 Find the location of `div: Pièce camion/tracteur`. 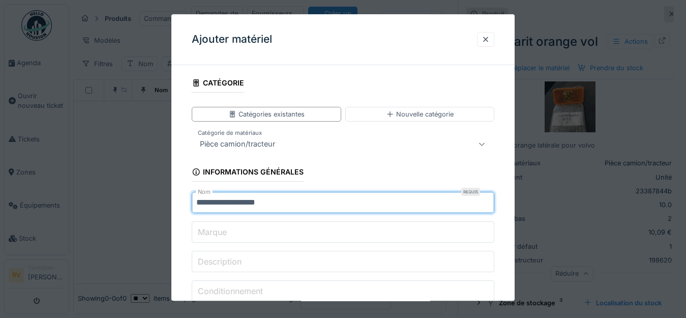

div: Pièce camion/tracteur is located at coordinates (238, 144).